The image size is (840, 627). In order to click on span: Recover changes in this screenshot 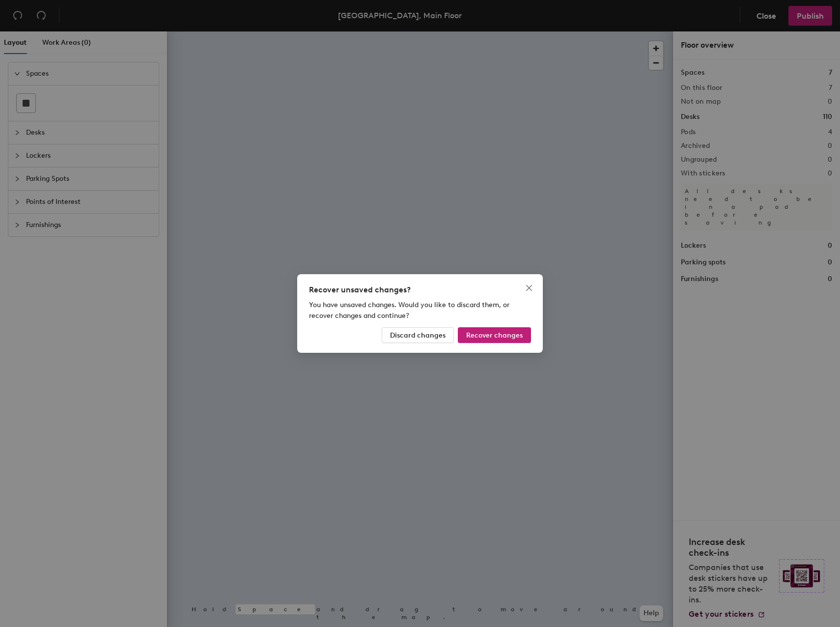, I will do `click(494, 335)`.